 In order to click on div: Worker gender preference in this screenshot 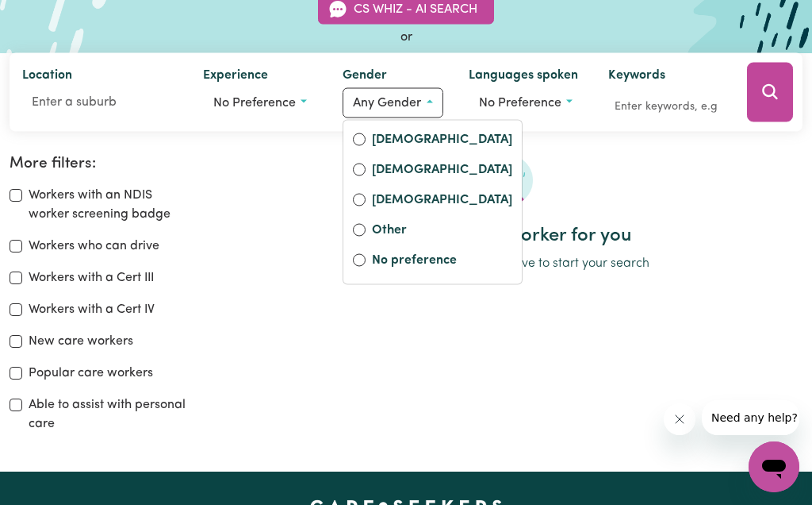, I will do `click(432, 202)`.